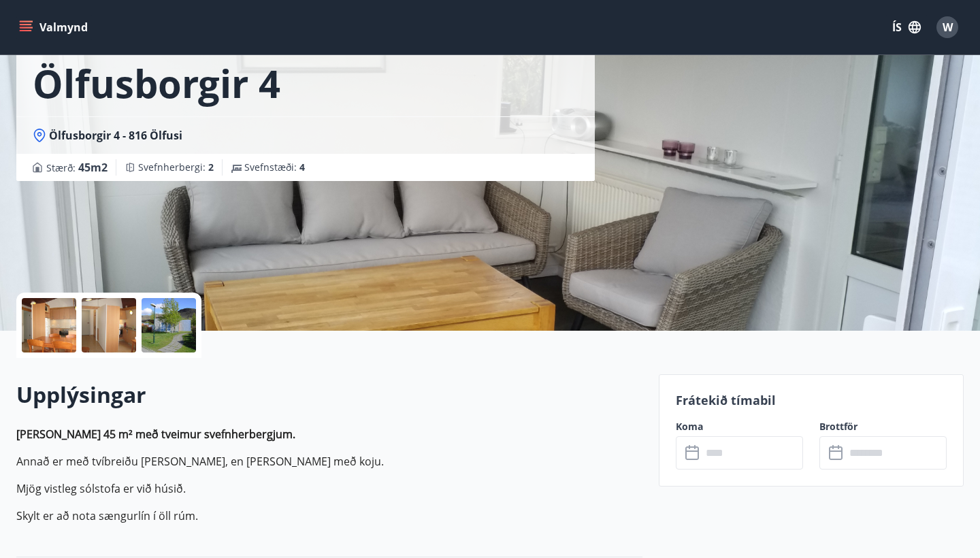 The width and height of the screenshot is (980, 558). What do you see at coordinates (176, 168) in the screenshot?
I see `span: Svefnherbergi :` at bounding box center [176, 168].